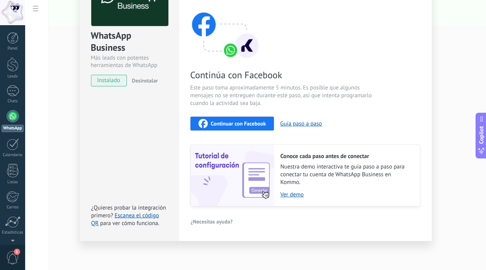 Image resolution: width=486 pixels, height=270 pixels. I want to click on div: Más leads con potentes herramientas de WhatsApp, so click(129, 62).